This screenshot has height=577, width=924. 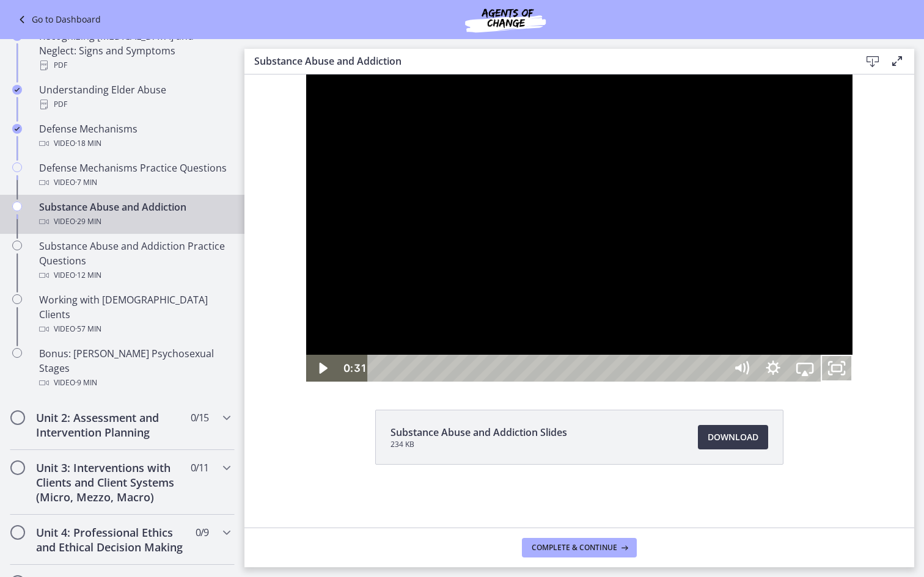 What do you see at coordinates (88, 329) in the screenshot?
I see `span: · 57 min` at bounding box center [88, 329].